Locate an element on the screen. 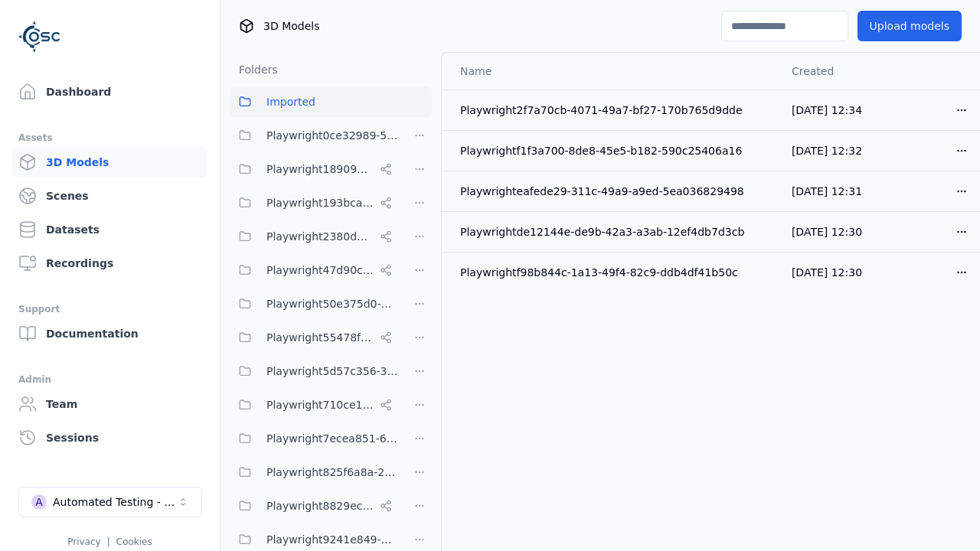 The width and height of the screenshot is (980, 551). div: Playwrighteafede29-311c-49a9-a9ed-5ea036829498 is located at coordinates (613, 191).